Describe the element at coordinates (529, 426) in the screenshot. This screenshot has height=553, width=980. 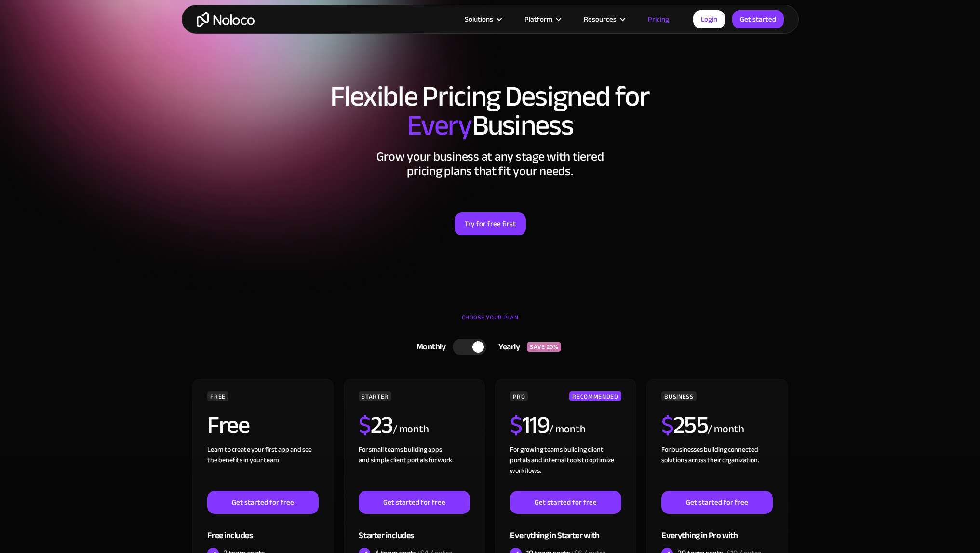
I see `h2: 119` at that location.